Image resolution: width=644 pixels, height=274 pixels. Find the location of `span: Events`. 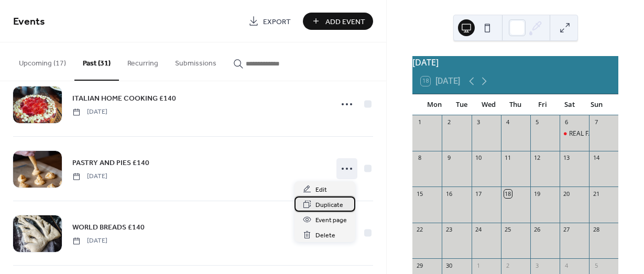

span: Events is located at coordinates (29, 21).